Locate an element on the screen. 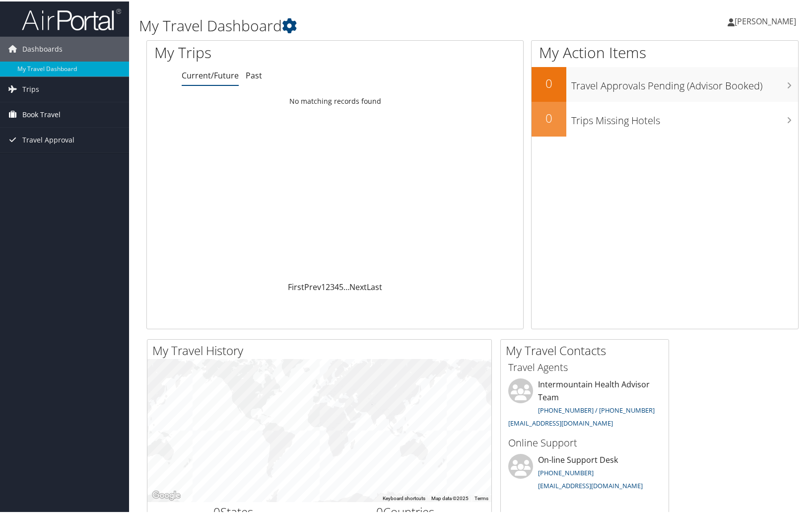 This screenshot has height=513, width=812. a: 0Travel Approvals Pending (Advisor Booked) is located at coordinates (665, 83).